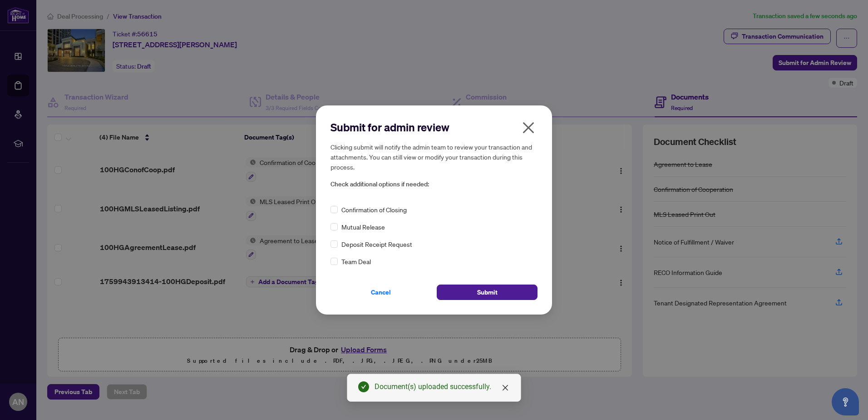 The width and height of the screenshot is (868, 420). Describe the element at coordinates (377, 244) in the screenshot. I see `span: Deposit Receipt Request` at that location.